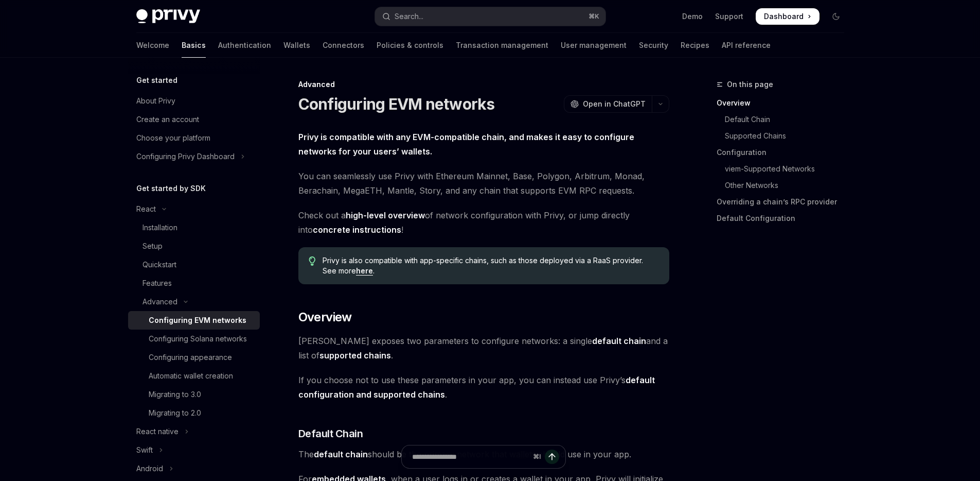 The height and width of the screenshot is (481, 980). What do you see at coordinates (552, 457) in the screenshot?
I see `button: Send message` at bounding box center [552, 457].